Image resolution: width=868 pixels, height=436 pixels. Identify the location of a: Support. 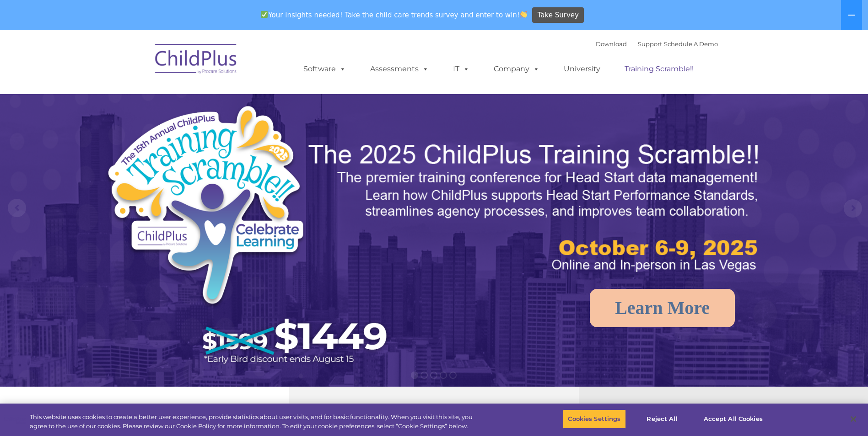
(650, 44).